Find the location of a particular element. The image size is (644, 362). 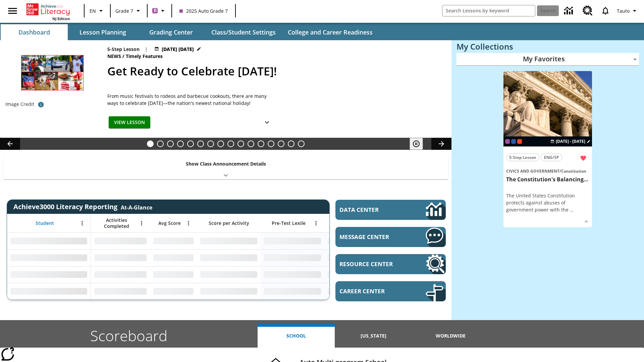

div: The United States Constitution protects against abuses of government power with the is located at coordinates (548, 203).